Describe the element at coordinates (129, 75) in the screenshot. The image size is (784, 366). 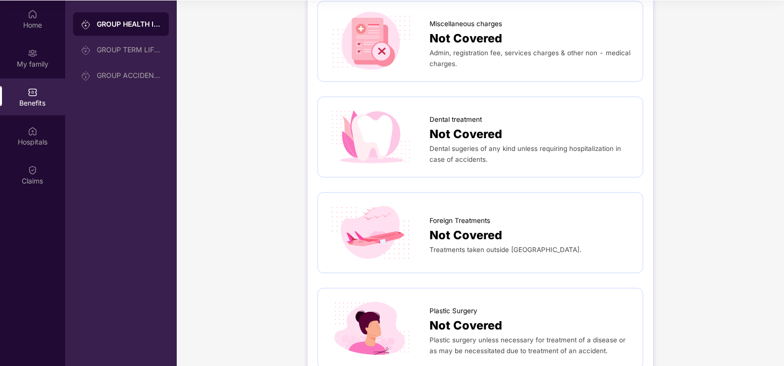
I see `div: GROUP ACCIDENTAL INSURANCE` at that location.